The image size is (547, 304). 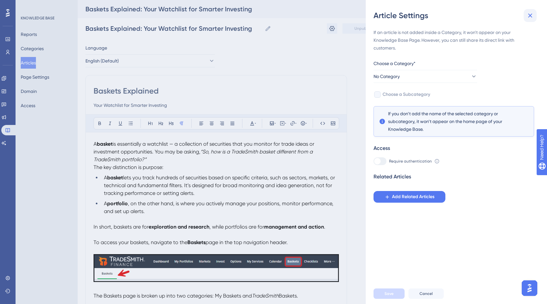 I want to click on div: If an article is not added inside a Category, it won't appear on your Knowledge Base Page. Howeve..., so click(x=454, y=40).